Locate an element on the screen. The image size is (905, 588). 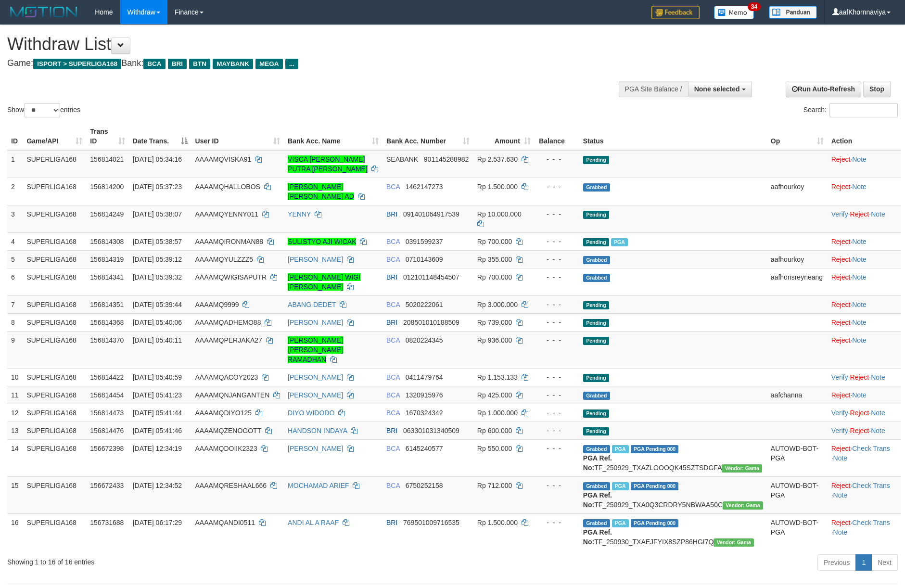
span: Pending is located at coordinates (596, 160).